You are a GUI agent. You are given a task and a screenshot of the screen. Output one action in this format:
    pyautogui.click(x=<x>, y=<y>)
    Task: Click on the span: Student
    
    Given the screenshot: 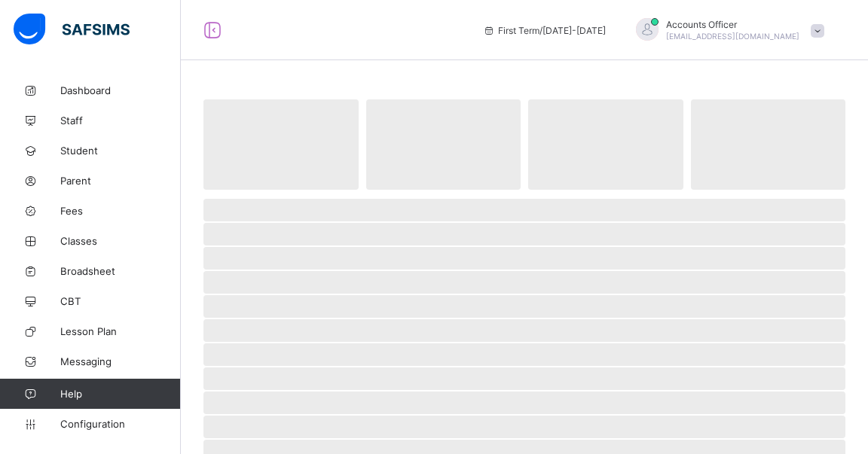 What is the action you would take?
    pyautogui.click(x=121, y=151)
    